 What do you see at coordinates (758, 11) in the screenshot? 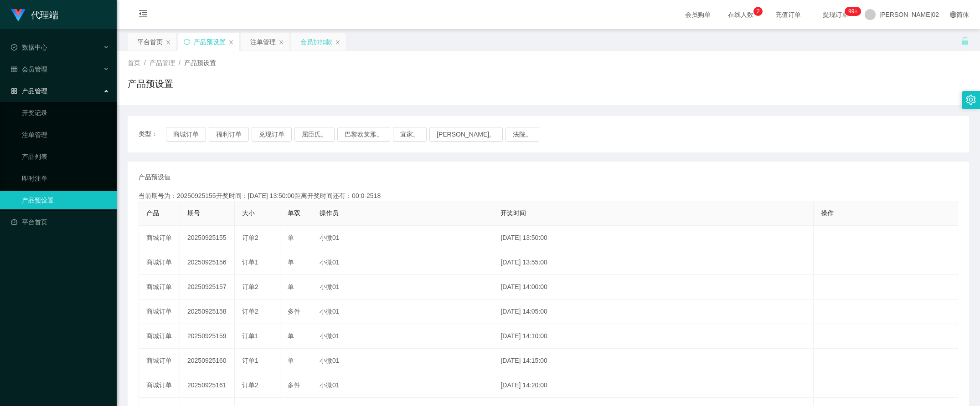
I see `sup: 2` at bounding box center [758, 11].